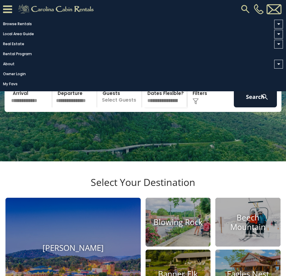 The width and height of the screenshot is (286, 276). I want to click on h4: Beech Mountain, so click(247, 222).